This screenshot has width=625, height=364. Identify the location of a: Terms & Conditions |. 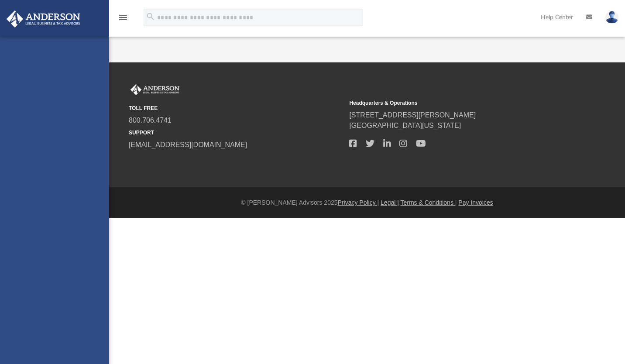
(429, 202).